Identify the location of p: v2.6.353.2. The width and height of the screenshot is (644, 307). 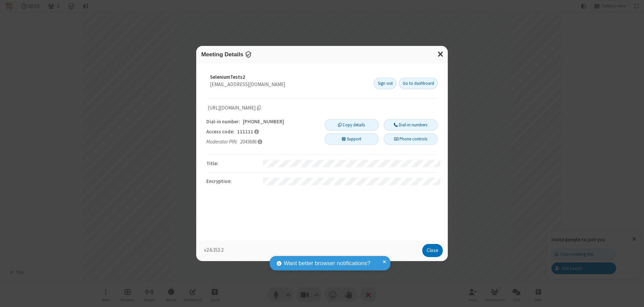
(312, 252).